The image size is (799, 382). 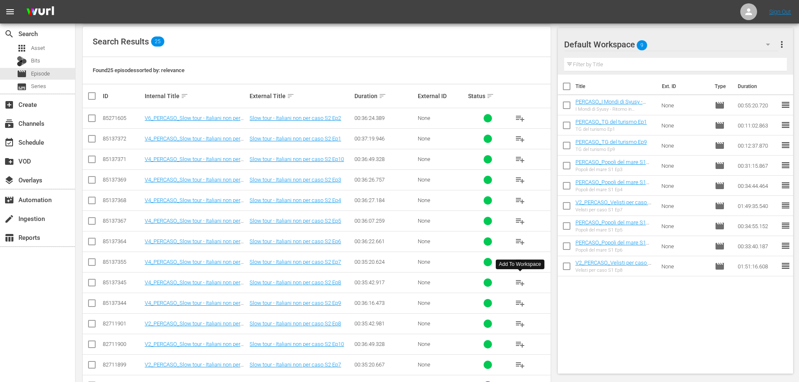 What do you see at coordinates (488, 96) in the screenshot?
I see `div: Status` at bounding box center [488, 96].